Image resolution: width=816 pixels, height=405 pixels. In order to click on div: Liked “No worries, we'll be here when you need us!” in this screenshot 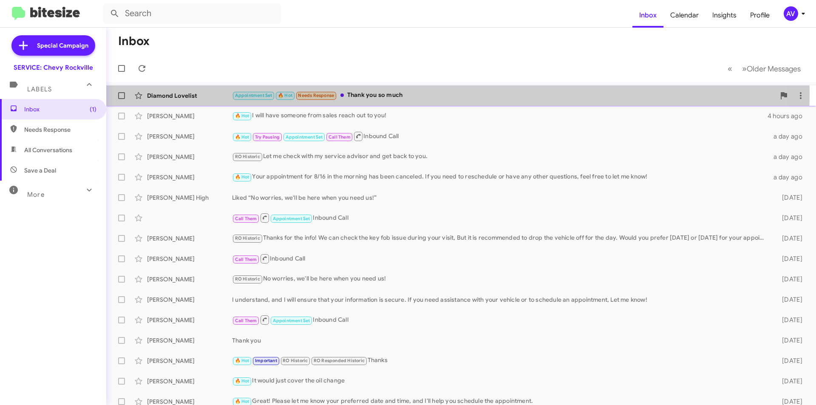, I will do `click(500, 198)`.